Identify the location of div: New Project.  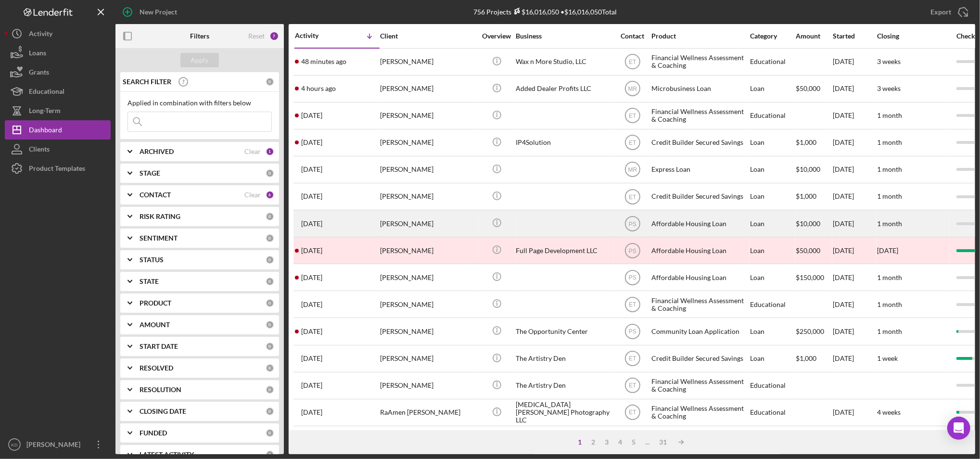
(158, 12).